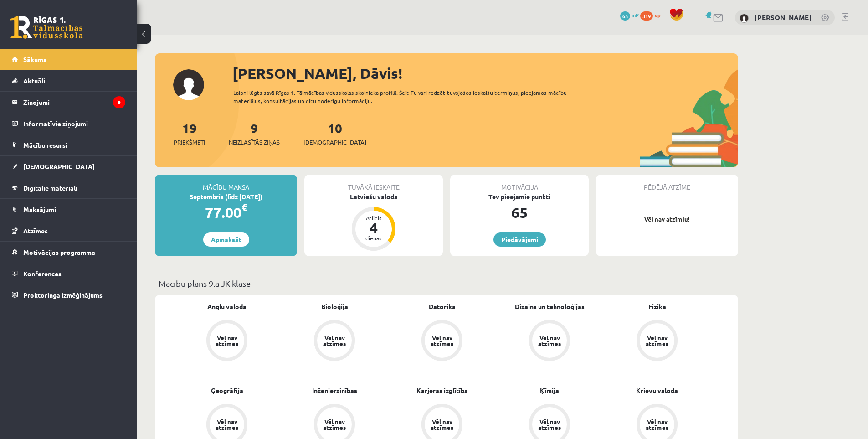 This screenshot has width=868, height=439. Describe the element at coordinates (227, 390) in the screenshot. I see `a: Ģeogrāfija` at that location.